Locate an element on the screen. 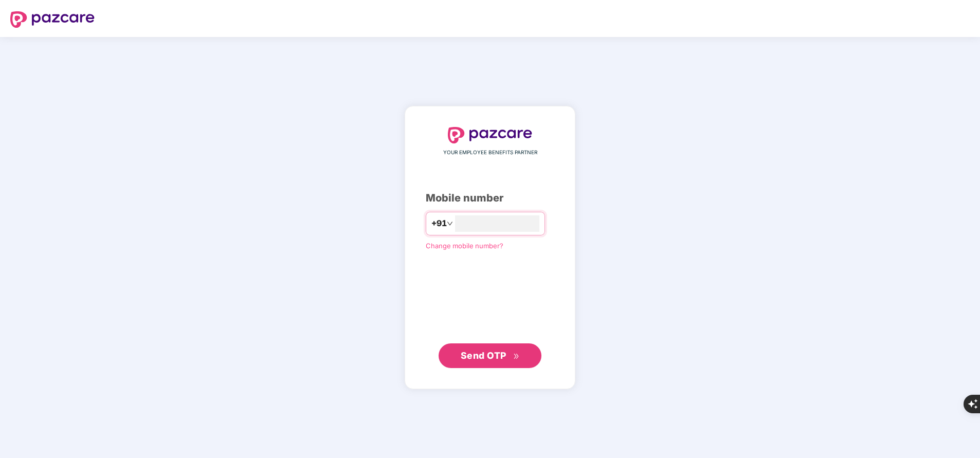 This screenshot has width=980, height=458. a: Change mobile number? is located at coordinates (465, 246).